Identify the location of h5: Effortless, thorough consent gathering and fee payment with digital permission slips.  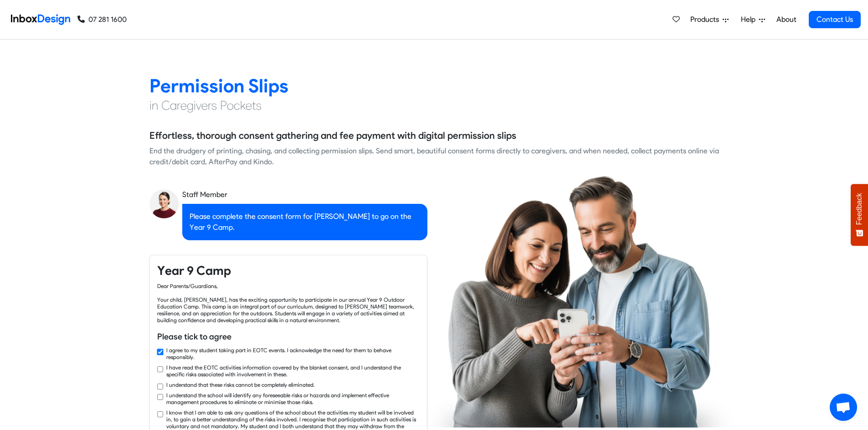
(332, 136).